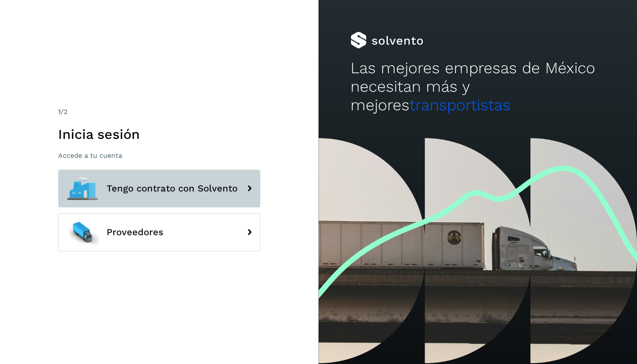  Describe the element at coordinates (159, 155) in the screenshot. I see `p: Accede a tu cuenta` at that location.